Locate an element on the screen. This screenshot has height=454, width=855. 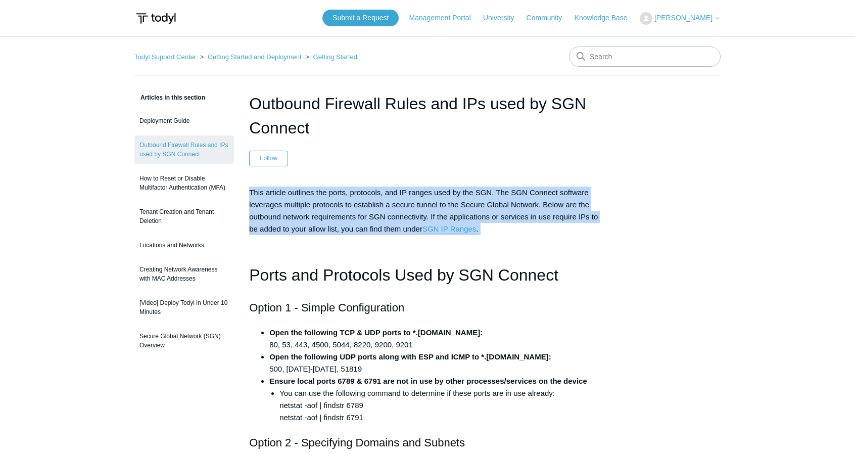
a: Getting Started and Deployment is located at coordinates (255, 57).